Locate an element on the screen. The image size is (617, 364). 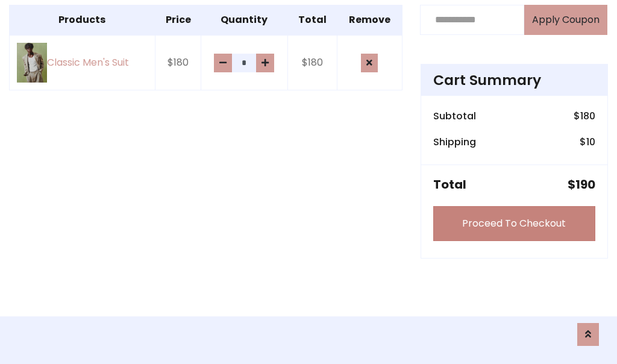
h6: Shipping is located at coordinates (454, 141).